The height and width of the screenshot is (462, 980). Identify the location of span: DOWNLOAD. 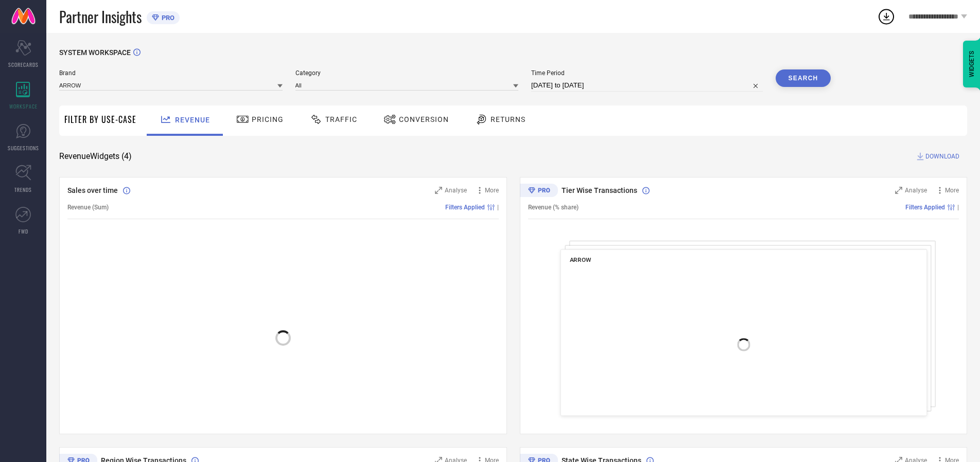
(942, 156).